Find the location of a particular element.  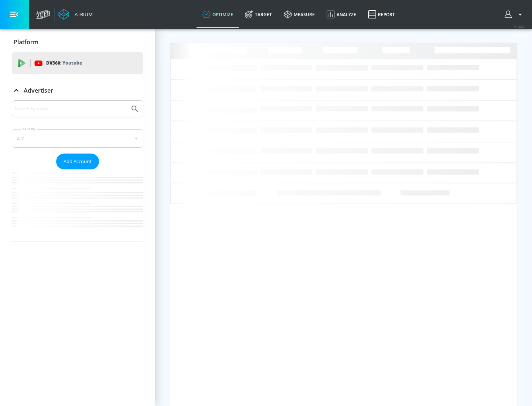

p: Advertiser is located at coordinates (38, 90).